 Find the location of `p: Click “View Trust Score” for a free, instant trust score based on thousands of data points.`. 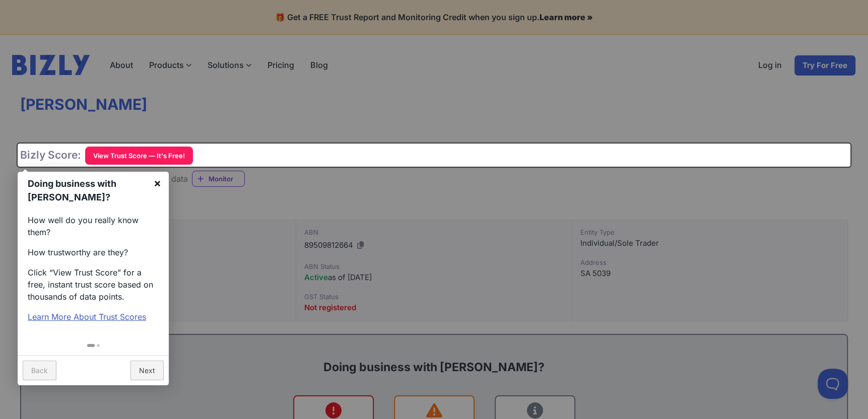

p: Click “View Trust Score” for a free, instant trust score based on thousands of data points. is located at coordinates (93, 285).